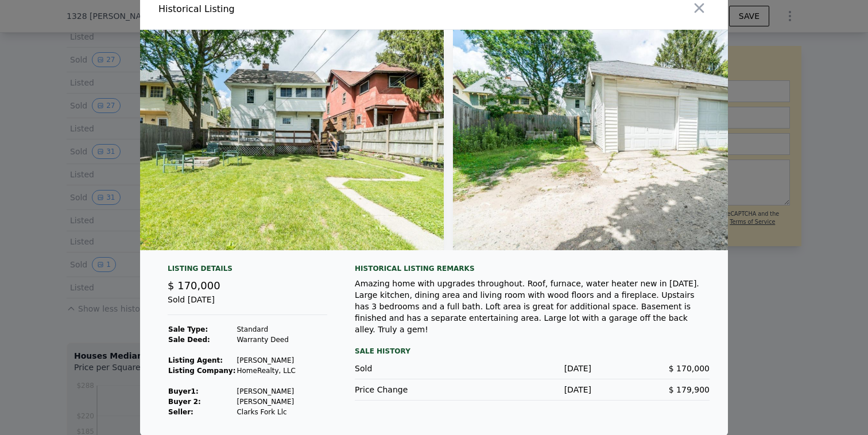  I want to click on strong: Buyer 1 :, so click(183, 391).